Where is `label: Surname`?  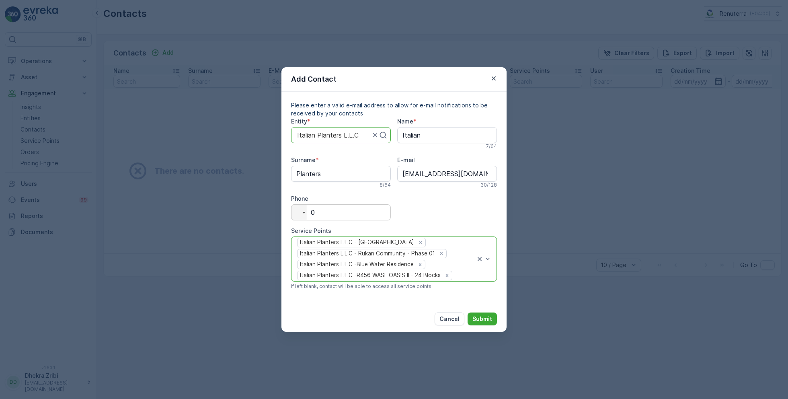
label: Surname is located at coordinates (303, 160).